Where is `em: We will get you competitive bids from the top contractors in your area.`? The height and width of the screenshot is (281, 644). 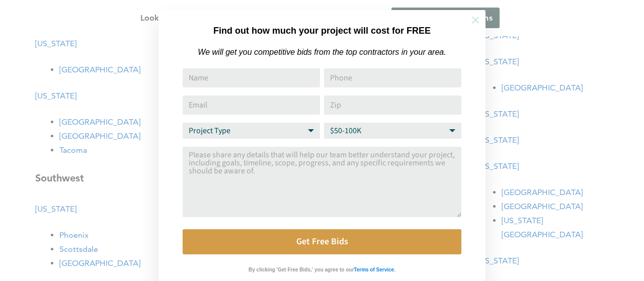 em: We will get you competitive bids from the top contractors in your area. is located at coordinates (321, 52).